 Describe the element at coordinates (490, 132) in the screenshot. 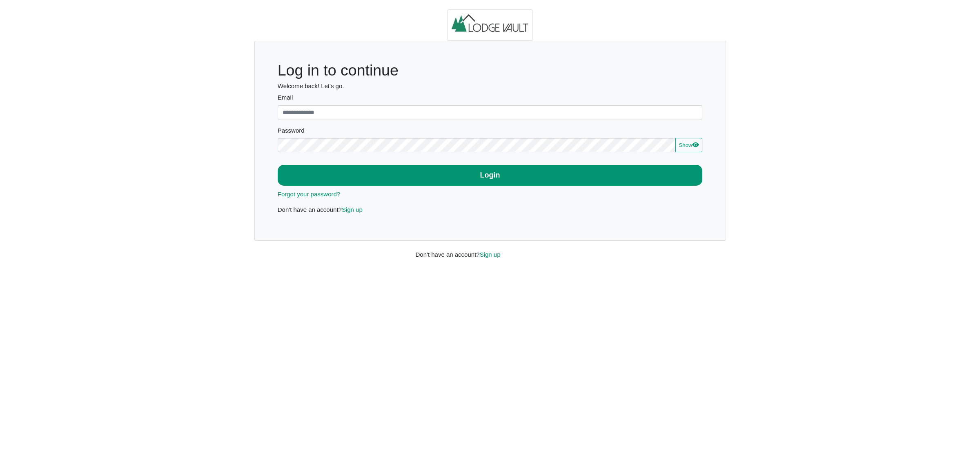

I see `legend: Password` at that location.